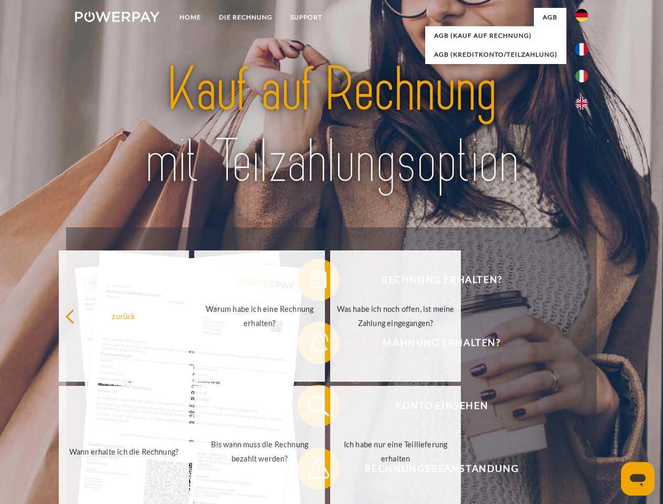 This screenshot has height=504, width=663. I want to click on img: fr, so click(582, 49).